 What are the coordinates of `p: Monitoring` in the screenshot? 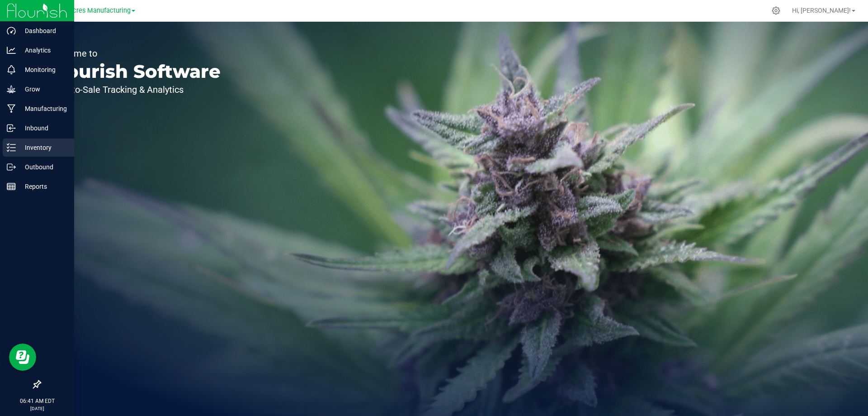 It's located at (43, 70).